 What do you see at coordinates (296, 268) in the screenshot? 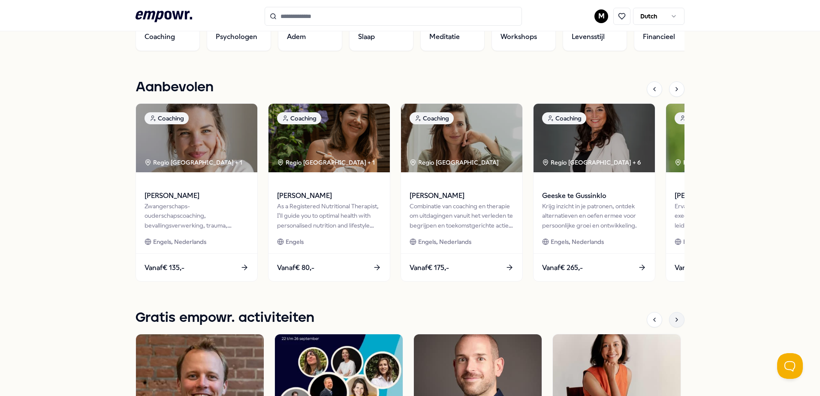
I see `span: Vanaf € 80,-` at bounding box center [296, 268].